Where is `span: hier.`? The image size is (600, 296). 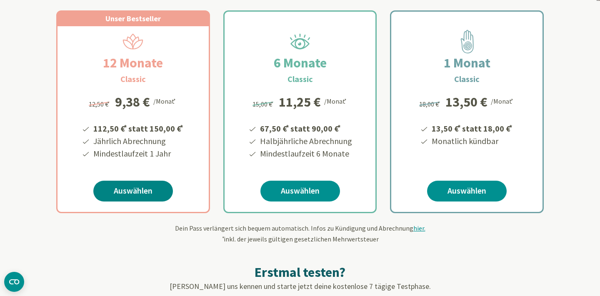
span: hier. is located at coordinates (419, 228).